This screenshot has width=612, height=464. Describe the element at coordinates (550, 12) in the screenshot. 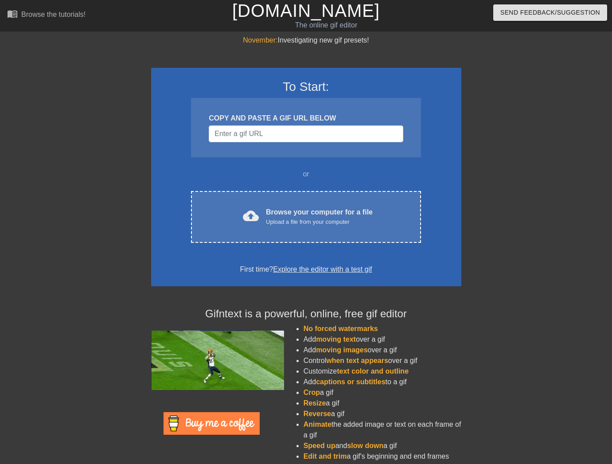

I see `span: Send Feedback/Suggestion` at that location.